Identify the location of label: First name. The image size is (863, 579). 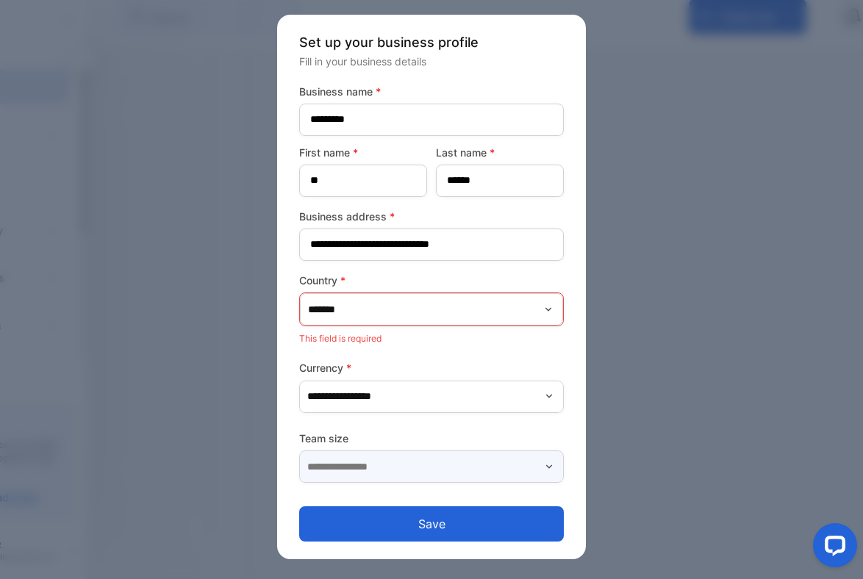
(363, 152).